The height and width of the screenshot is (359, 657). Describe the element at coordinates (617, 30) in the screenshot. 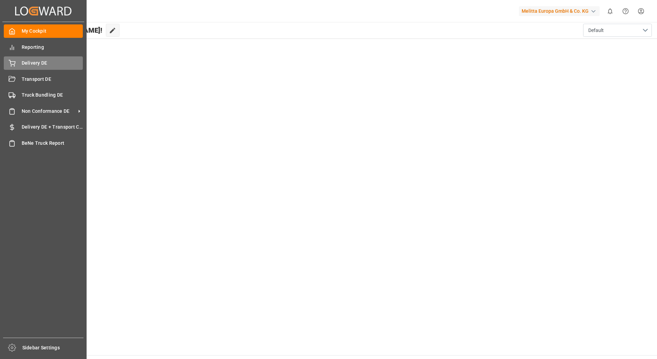

I see `button: open menu` at that location.